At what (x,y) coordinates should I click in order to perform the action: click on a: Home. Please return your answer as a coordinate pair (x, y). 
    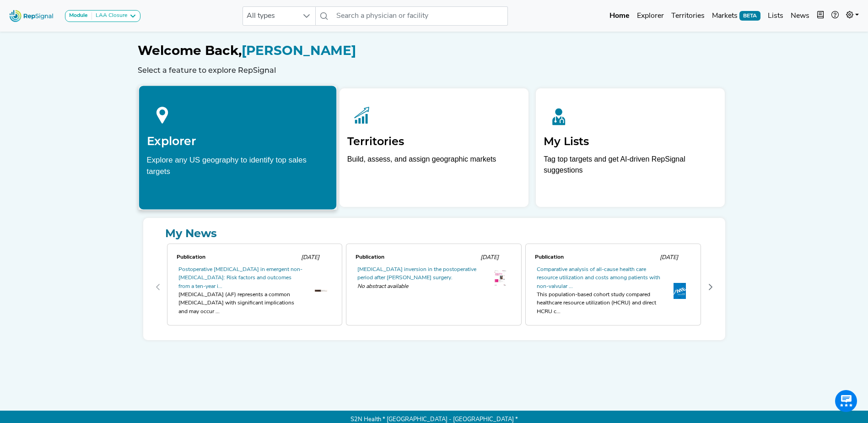
    Looking at the image, I should click on (620, 16).